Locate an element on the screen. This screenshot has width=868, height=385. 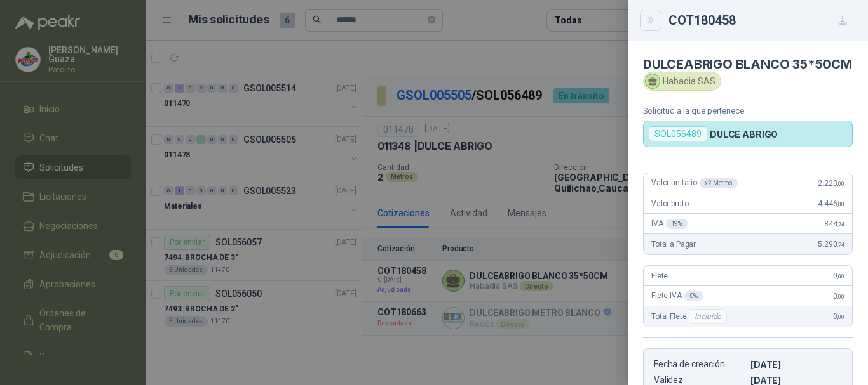
span: 844 is located at coordinates (834, 224).